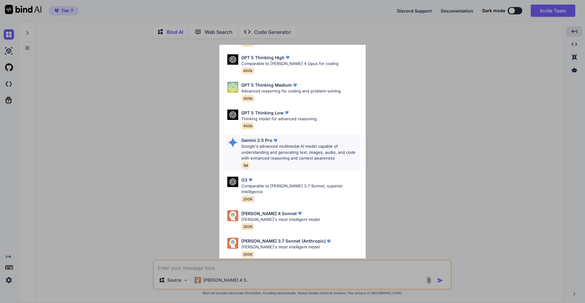  Describe the element at coordinates (244, 180) in the screenshot. I see `p: O3` at that location.